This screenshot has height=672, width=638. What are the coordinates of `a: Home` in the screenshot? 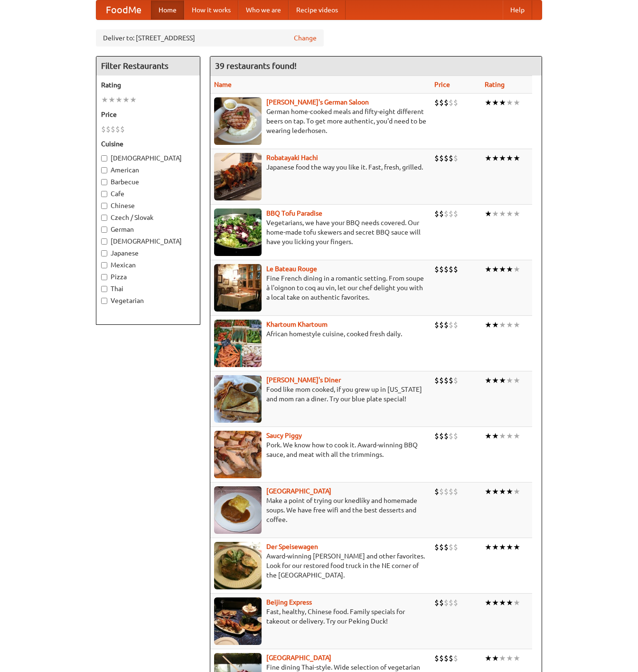 It's located at (167, 10).